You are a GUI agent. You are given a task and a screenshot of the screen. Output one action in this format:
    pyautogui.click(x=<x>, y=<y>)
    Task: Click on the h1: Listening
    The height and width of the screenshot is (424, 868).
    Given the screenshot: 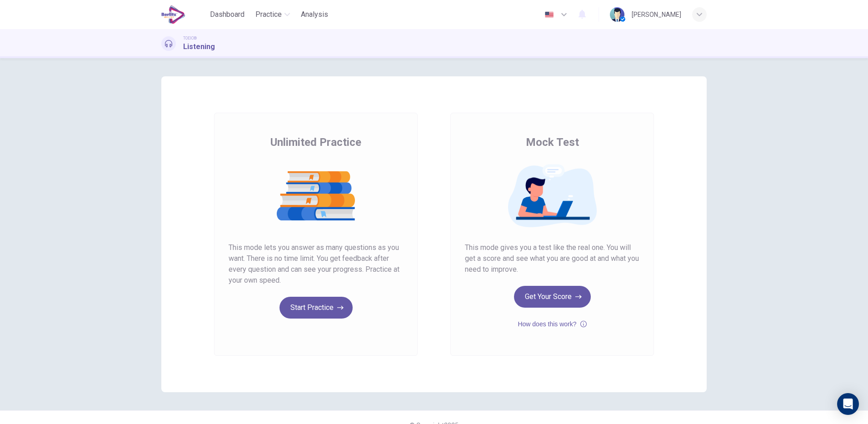 What is the action you would take?
    pyautogui.click(x=199, y=47)
    